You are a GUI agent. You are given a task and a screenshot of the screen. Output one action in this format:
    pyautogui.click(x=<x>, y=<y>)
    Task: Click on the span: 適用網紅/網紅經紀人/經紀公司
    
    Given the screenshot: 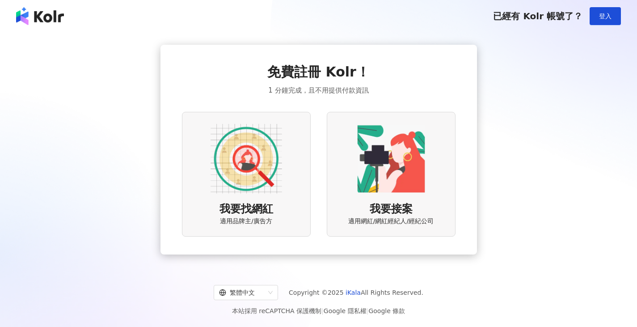 What is the action you would take?
    pyautogui.click(x=391, y=221)
    